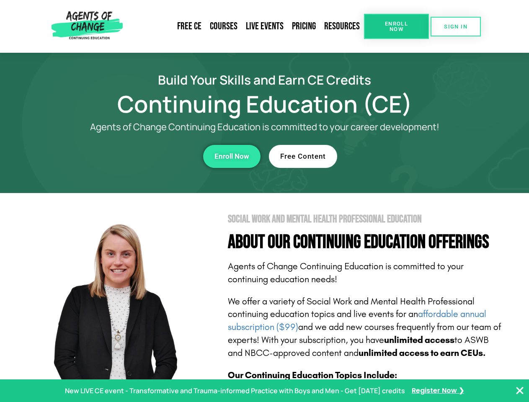  Describe the element at coordinates (304, 26) in the screenshot. I see `a: Pricing` at that location.